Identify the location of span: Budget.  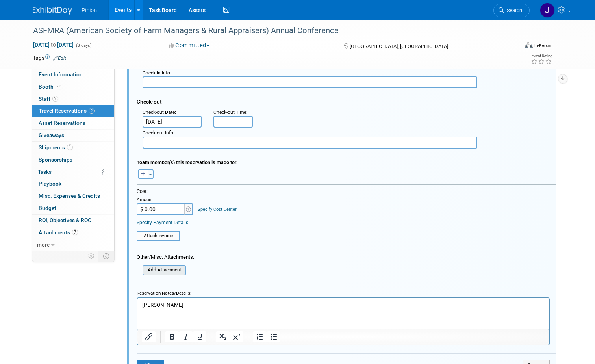
(48, 208).